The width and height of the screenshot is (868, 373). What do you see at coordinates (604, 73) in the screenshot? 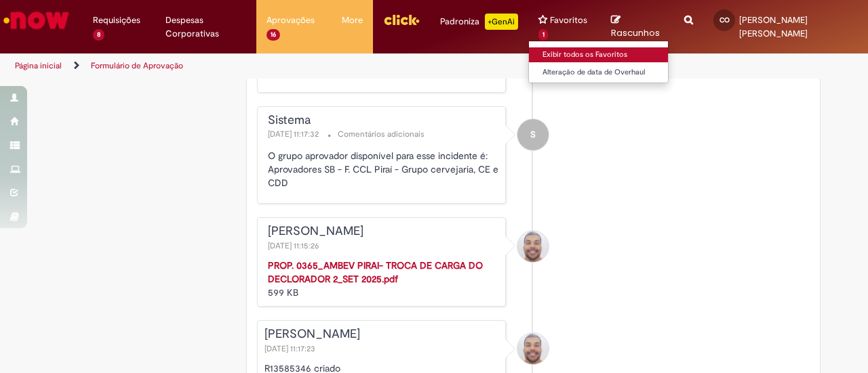
I see `a: Alteração de data de Overhaul` at bounding box center [604, 73].